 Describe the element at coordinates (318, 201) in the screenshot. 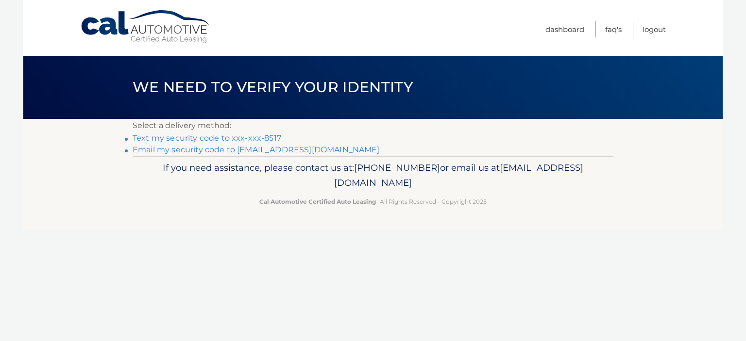

I see `strong: Cal Automotive Certified Auto Leasing` at that location.